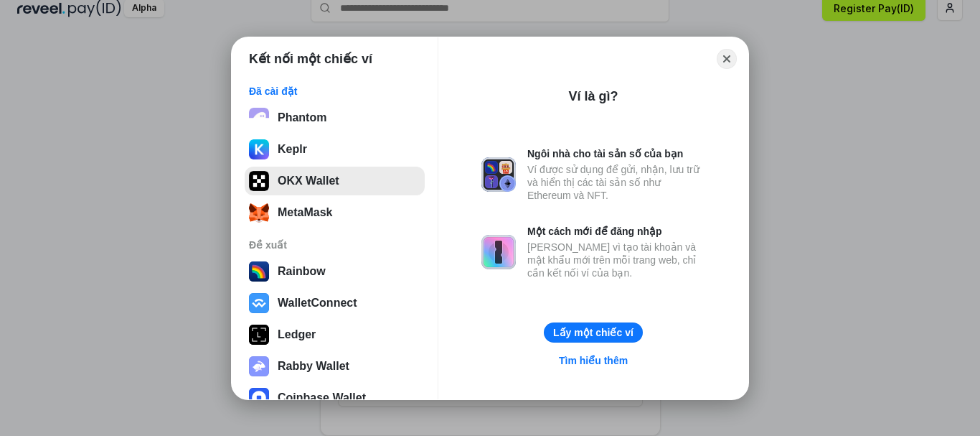 This screenshot has width=980, height=436. What do you see at coordinates (334, 366) in the screenshot?
I see `button: Rabby Wallet` at bounding box center [334, 366].